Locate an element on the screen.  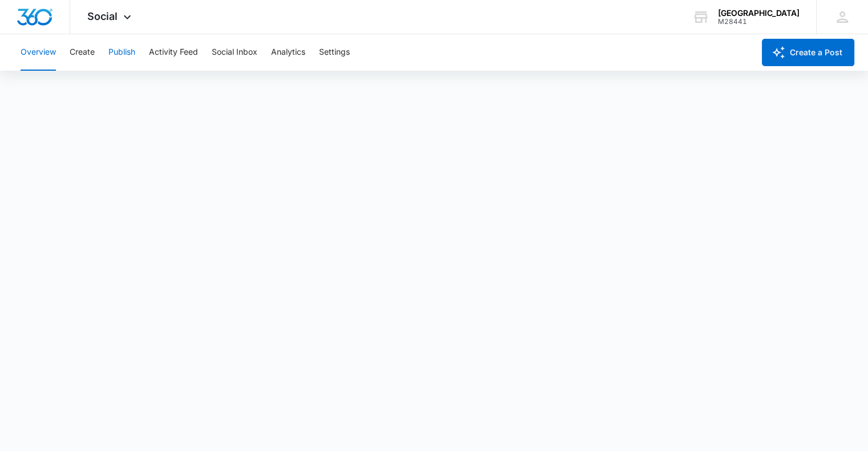
button: Settings is located at coordinates (334, 53).